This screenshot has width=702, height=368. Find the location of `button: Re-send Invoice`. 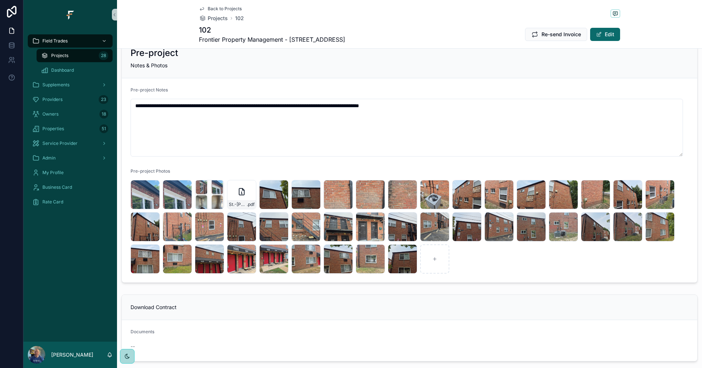

button: Re-send Invoice is located at coordinates (556, 34).